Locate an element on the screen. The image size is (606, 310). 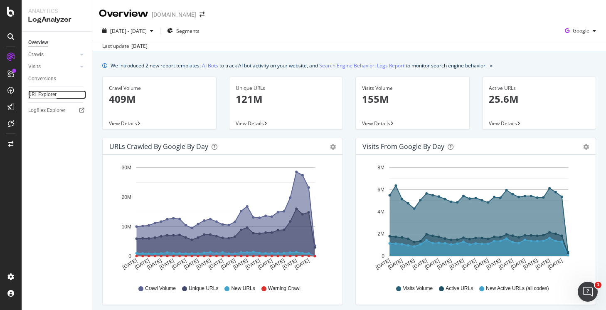
p: 25.6M is located at coordinates (539, 99).